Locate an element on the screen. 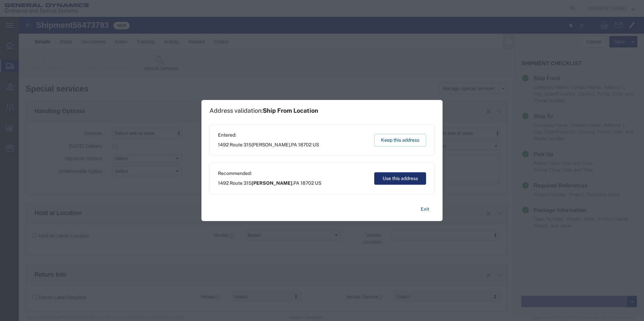  button: Use this address is located at coordinates (400, 178).